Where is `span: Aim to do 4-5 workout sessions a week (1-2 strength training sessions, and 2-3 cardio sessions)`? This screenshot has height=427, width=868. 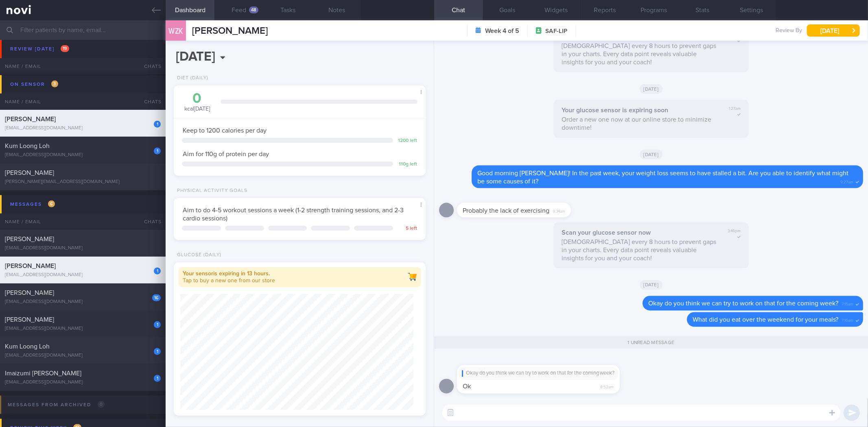
span: Aim to do 4-5 workout sessions a week (1-2 strength training sessions, and 2-3 cardio sessions) is located at coordinates (293, 214).